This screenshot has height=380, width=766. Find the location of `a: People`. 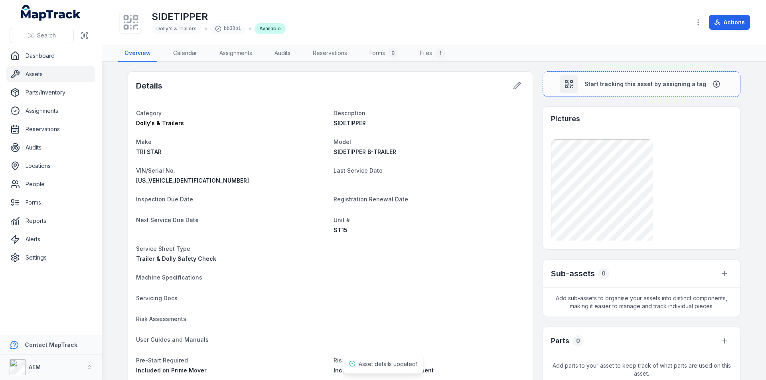

a: People is located at coordinates (51, 184).